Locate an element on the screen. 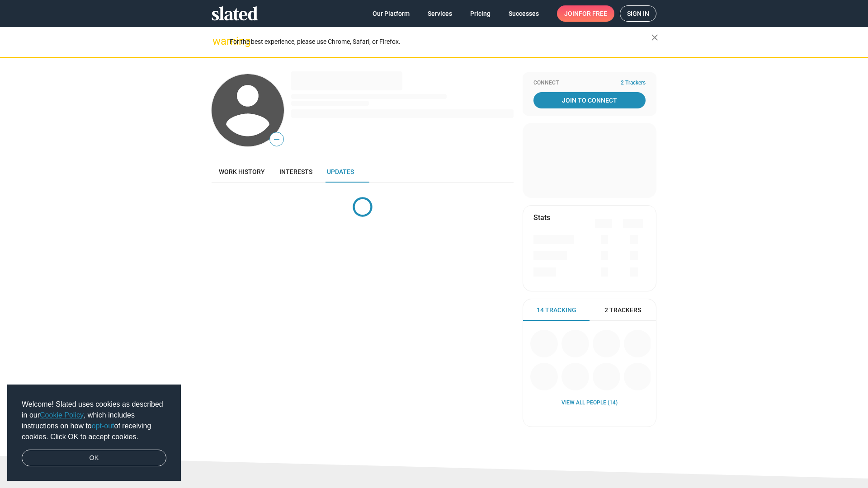 The image size is (868, 488). span: Pricing is located at coordinates (480, 13).